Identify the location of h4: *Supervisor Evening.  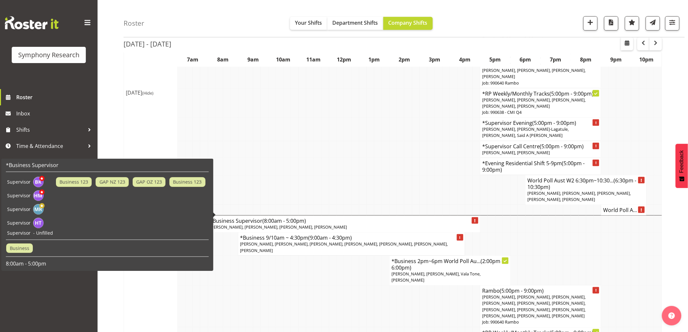
(540, 123).